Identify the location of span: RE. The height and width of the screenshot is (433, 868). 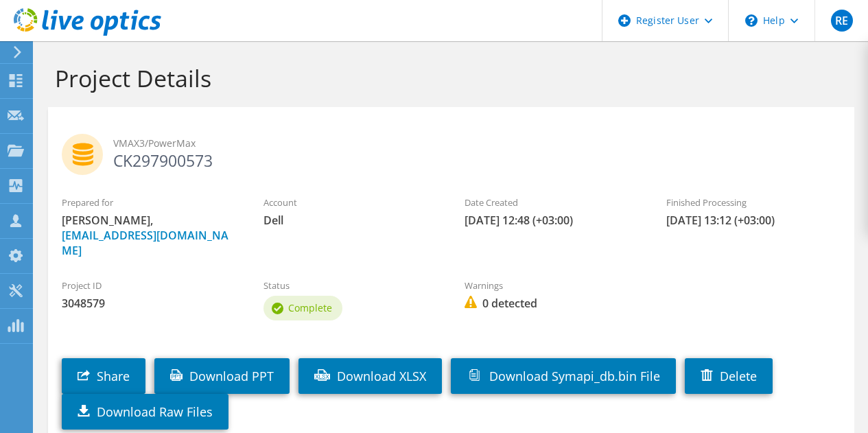
(842, 20).